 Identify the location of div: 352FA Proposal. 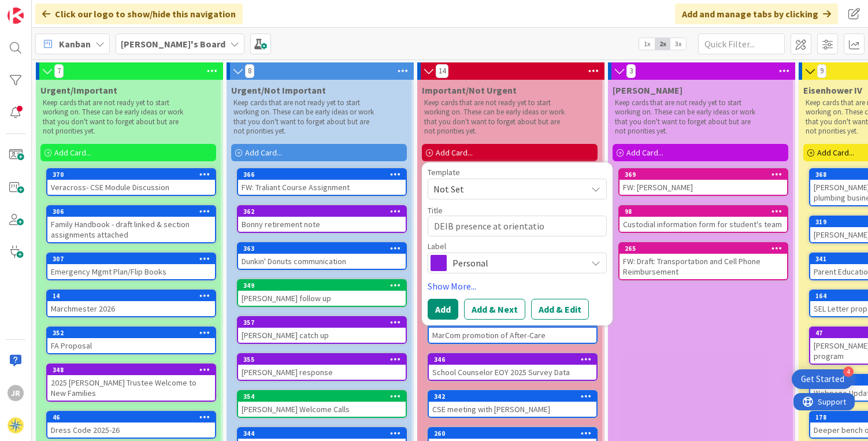
(131, 340).